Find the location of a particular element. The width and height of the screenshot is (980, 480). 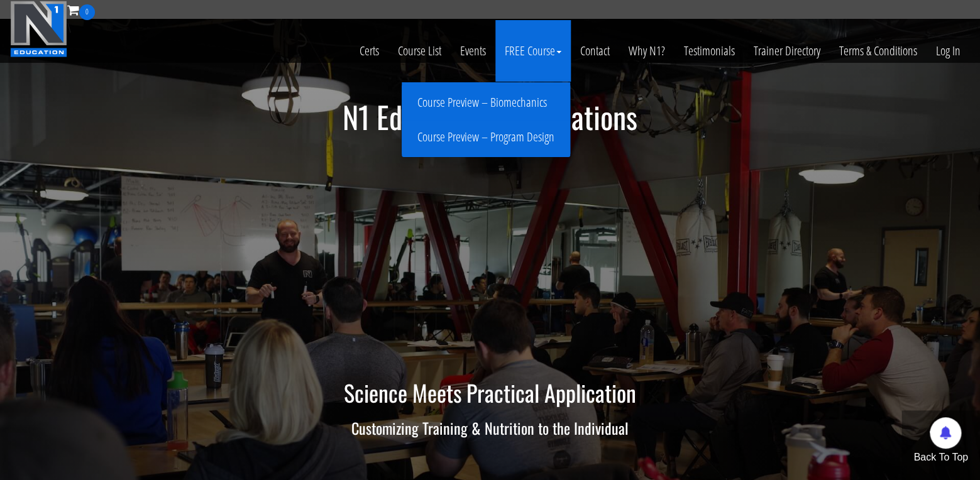

a: Course Preview – Biomechanics is located at coordinates (486, 103).